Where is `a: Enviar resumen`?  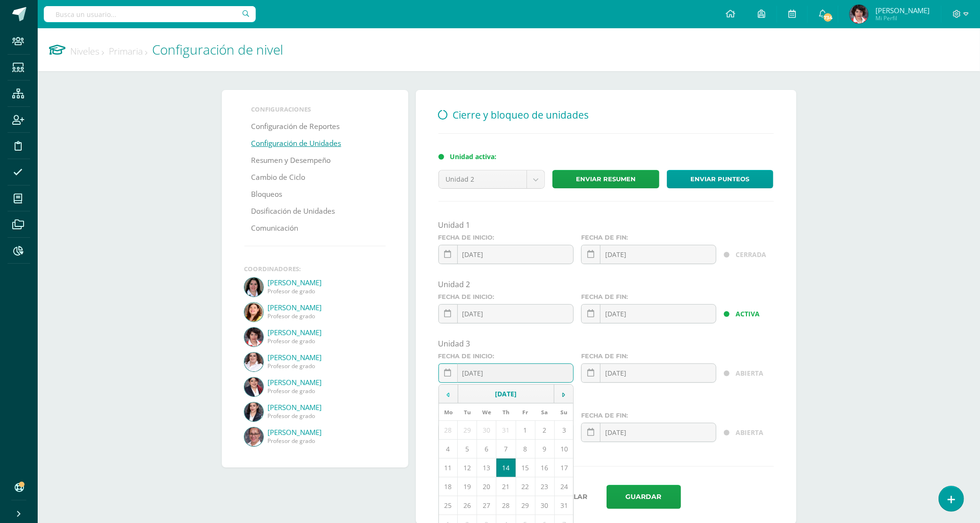 a: Enviar resumen is located at coordinates (605, 179).